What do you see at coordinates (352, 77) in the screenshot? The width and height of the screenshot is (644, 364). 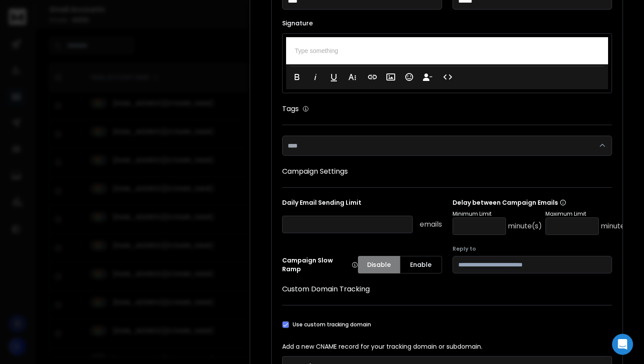 I see `button: More Text` at bounding box center [352, 77].